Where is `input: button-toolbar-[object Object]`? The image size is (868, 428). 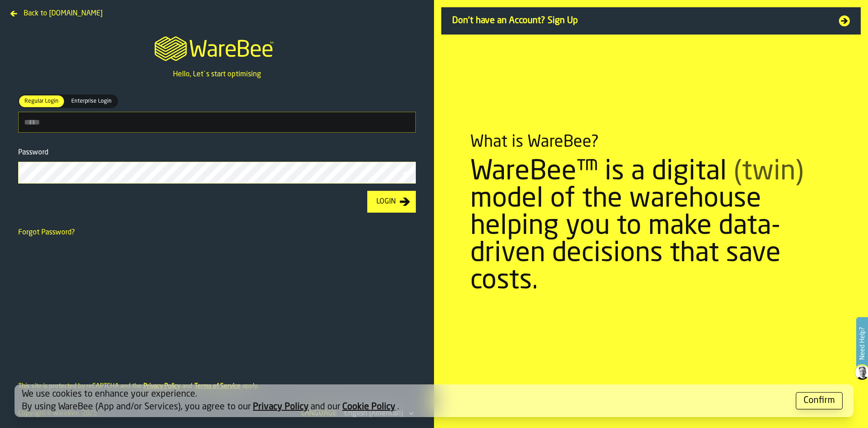 input: button-toolbar-[object Object] is located at coordinates (217, 122).